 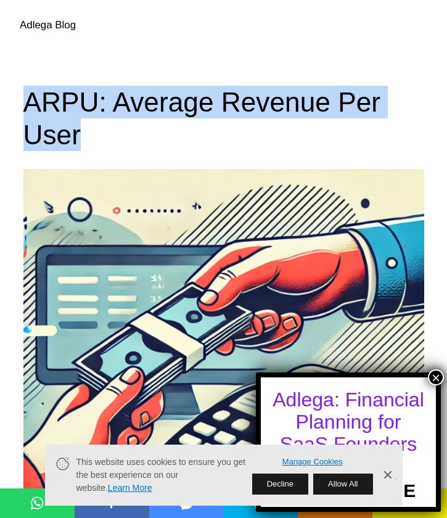 What do you see at coordinates (387, 476) in the screenshot?
I see `a: Dismiss Banner` at bounding box center [387, 476].